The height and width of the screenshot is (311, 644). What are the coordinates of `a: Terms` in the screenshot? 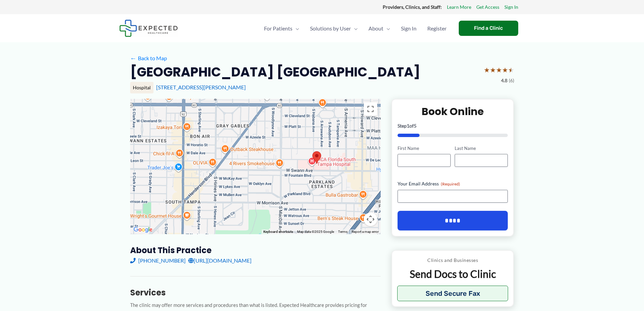 It's located at (343, 231).